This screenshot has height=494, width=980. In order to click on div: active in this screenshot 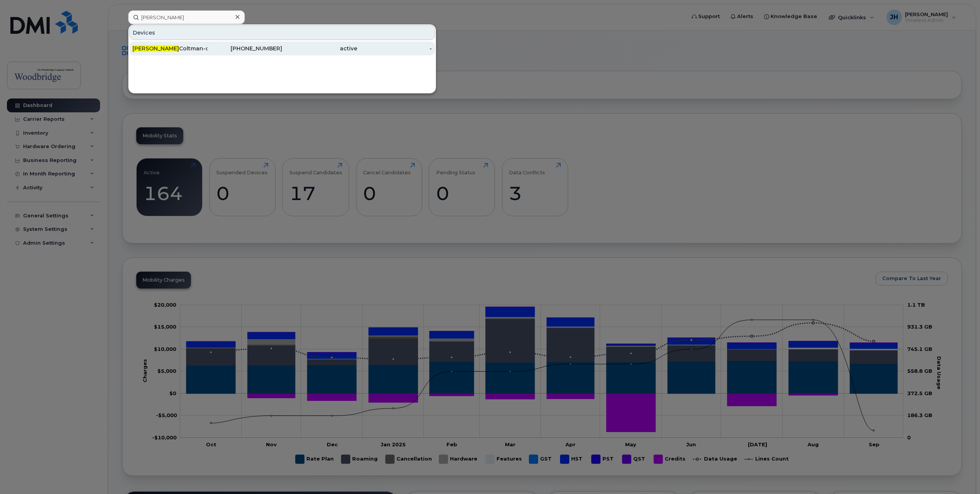, I will do `click(320, 49)`.